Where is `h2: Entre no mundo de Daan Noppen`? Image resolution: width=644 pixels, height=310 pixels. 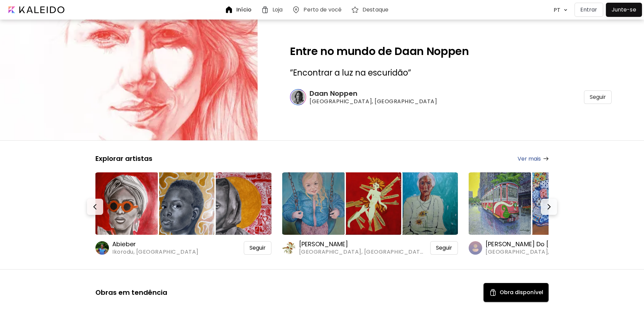
h2: Entre no mundo de Daan Noppen is located at coordinates (451, 51).